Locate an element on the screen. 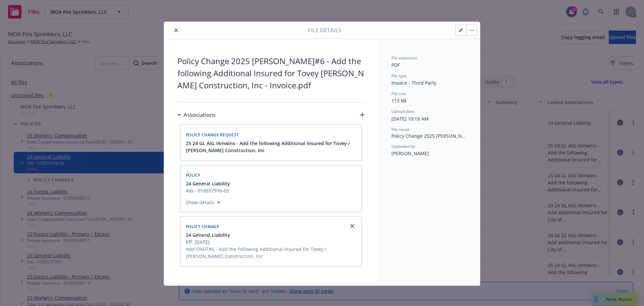 The width and height of the screenshot is (644, 306). span: 113 kB is located at coordinates (398, 100).